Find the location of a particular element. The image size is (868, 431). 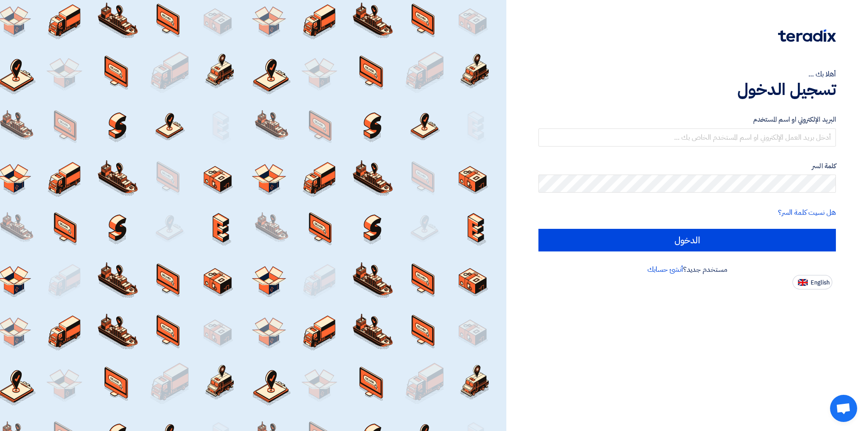

input: أدخل بريد العمل الإلكتروني او اسم المستخدم الخاص بك ... is located at coordinates (687, 138).